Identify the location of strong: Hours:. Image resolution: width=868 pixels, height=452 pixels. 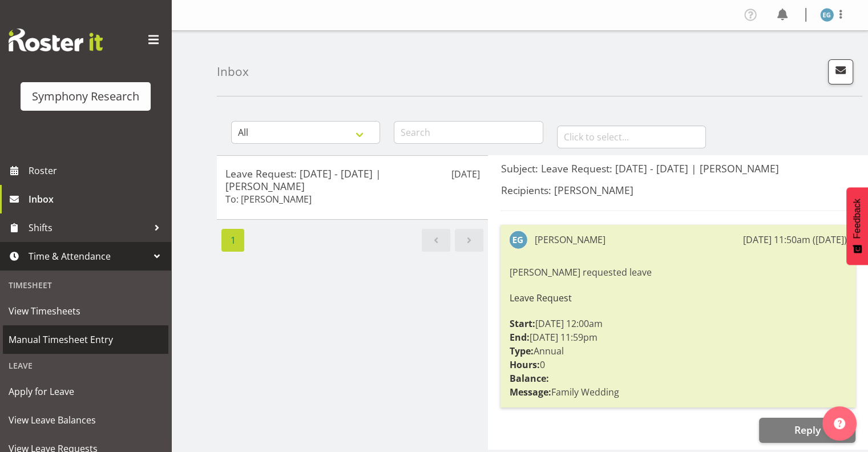
(524, 365).